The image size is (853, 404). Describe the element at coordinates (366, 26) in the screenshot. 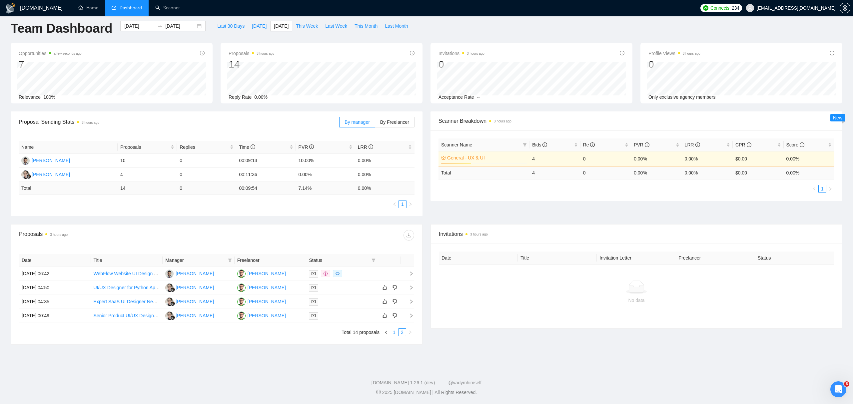

I see `span: This Month` at that location.